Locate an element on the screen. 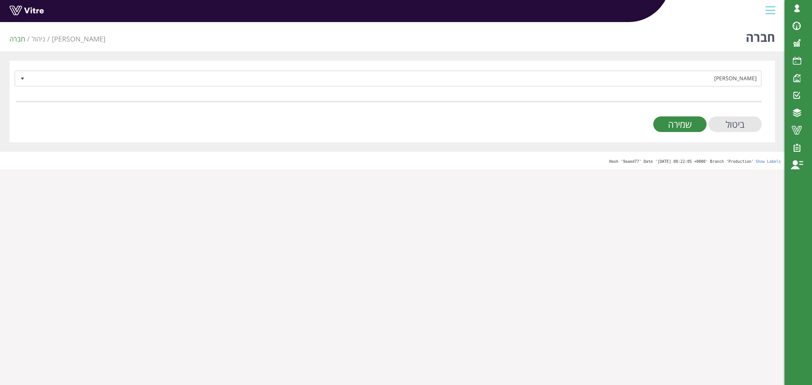 Image resolution: width=812 pixels, height=385 pixels. input: שמירה is located at coordinates (680, 124).